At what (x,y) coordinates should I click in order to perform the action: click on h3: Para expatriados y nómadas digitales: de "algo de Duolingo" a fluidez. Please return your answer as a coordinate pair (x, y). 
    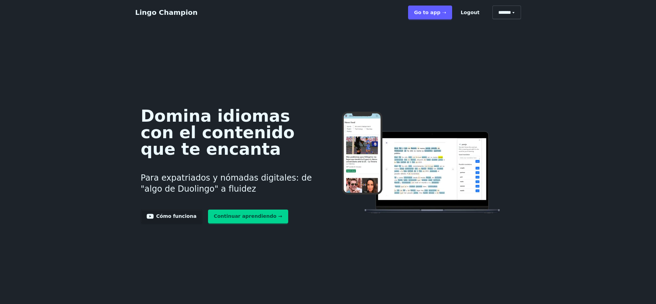
    Looking at the image, I should click on (229, 183).